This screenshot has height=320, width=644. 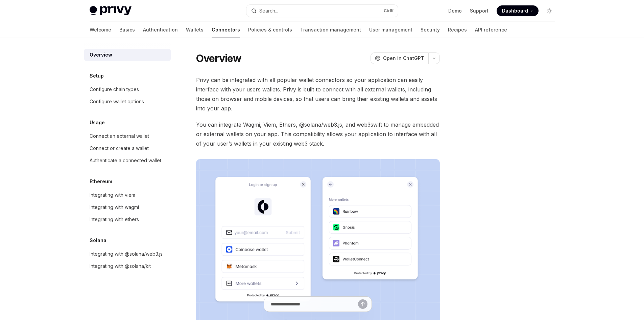 What do you see at coordinates (331, 30) in the screenshot?
I see `a: Transaction management` at bounding box center [331, 30].